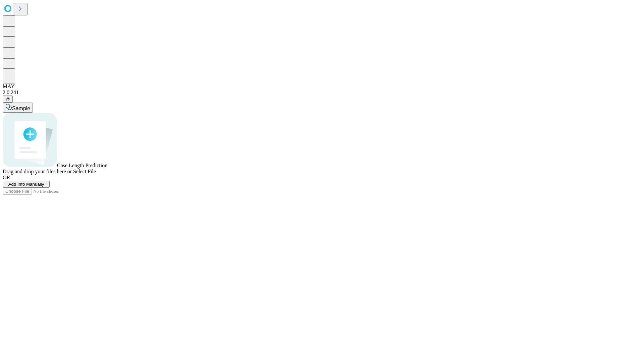 Image resolution: width=644 pixels, height=362 pixels. I want to click on button: Sample, so click(18, 108).